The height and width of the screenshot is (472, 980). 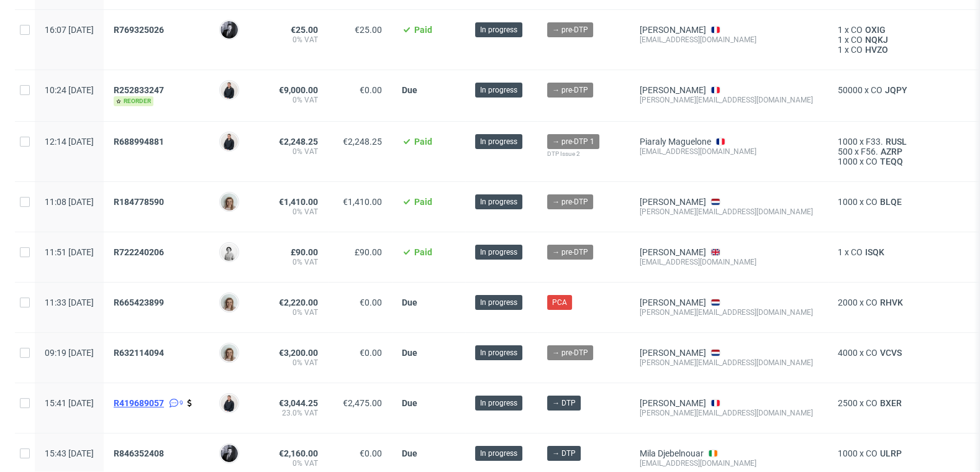 What do you see at coordinates (564, 454) in the screenshot?
I see `span: → DTP` at bounding box center [564, 454].